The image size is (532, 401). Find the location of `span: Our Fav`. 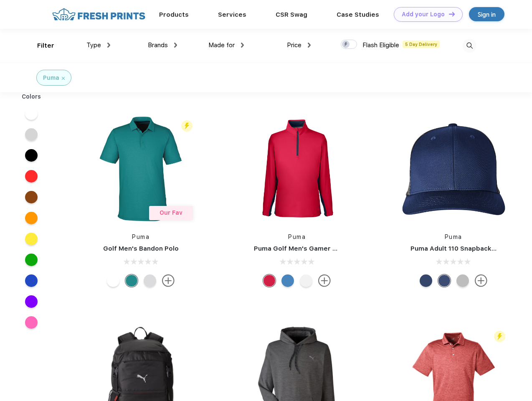

span: Our Fav is located at coordinates (171, 213).